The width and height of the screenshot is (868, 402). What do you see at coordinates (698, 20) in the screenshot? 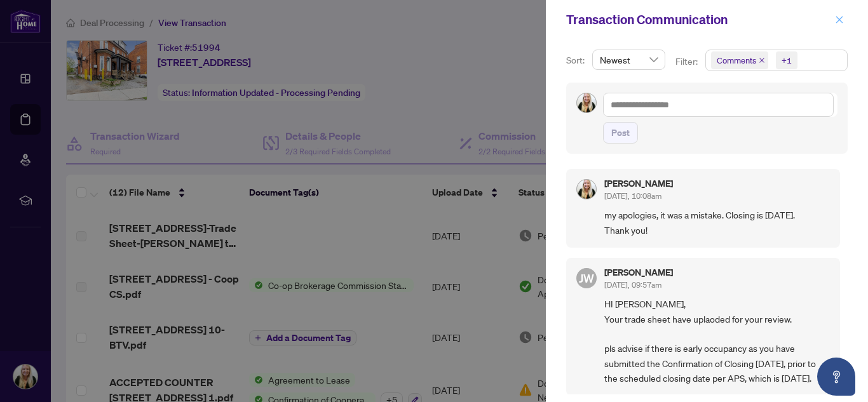
I see `div: Transaction Communication` at bounding box center [698, 20].